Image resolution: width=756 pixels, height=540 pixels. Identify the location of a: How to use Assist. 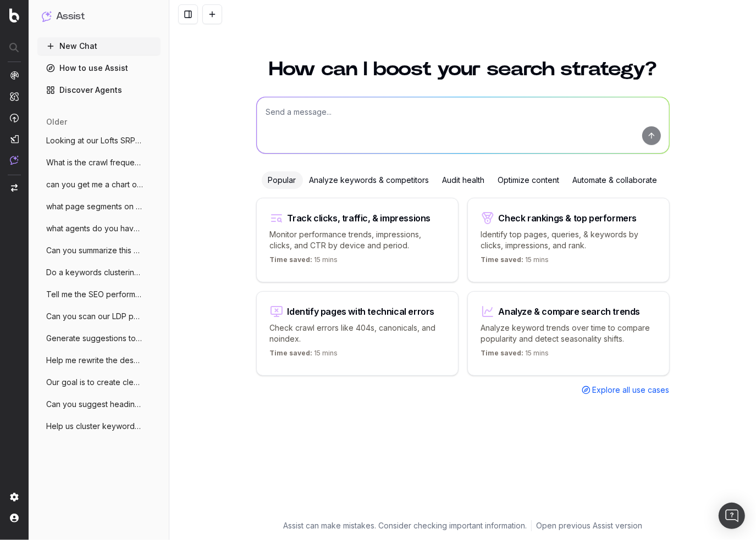
(99, 68).